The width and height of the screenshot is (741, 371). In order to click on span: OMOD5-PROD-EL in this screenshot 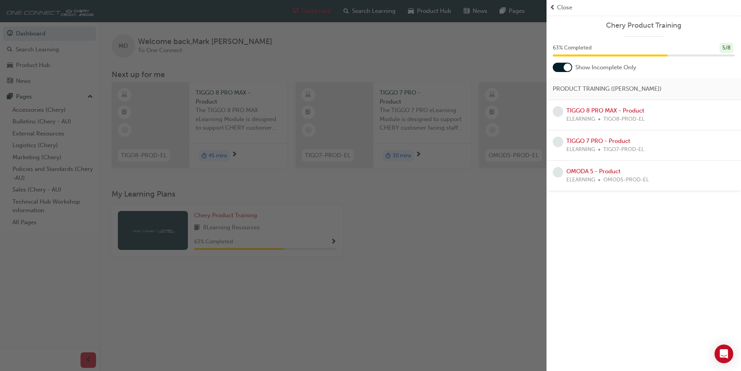, I will do `click(626, 180)`.